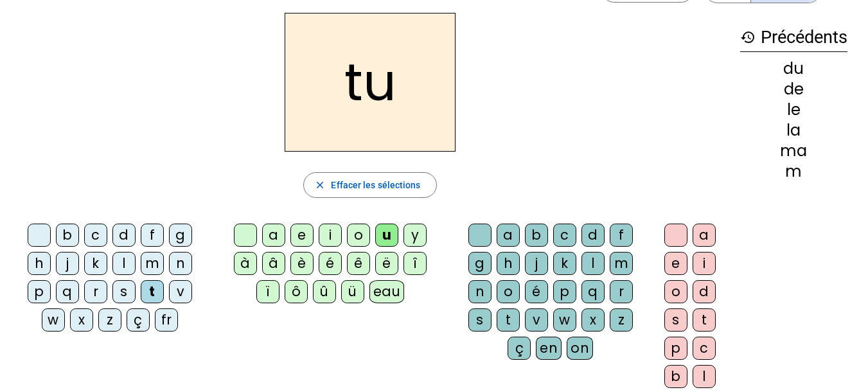  I want to click on span: Effacer les sélections, so click(375, 185).